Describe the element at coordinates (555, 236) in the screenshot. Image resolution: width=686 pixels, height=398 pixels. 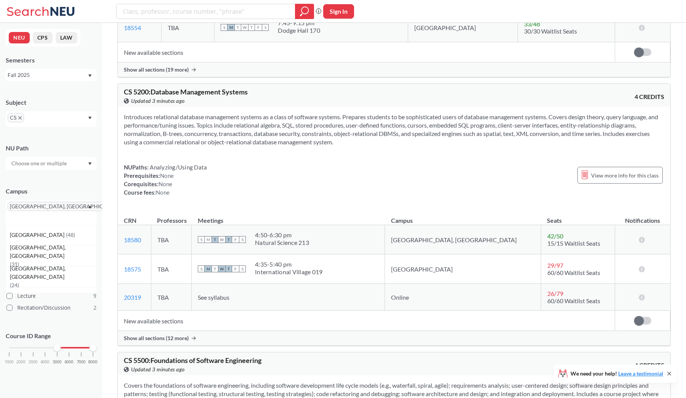
I see `span: 42 / 50` at that location.